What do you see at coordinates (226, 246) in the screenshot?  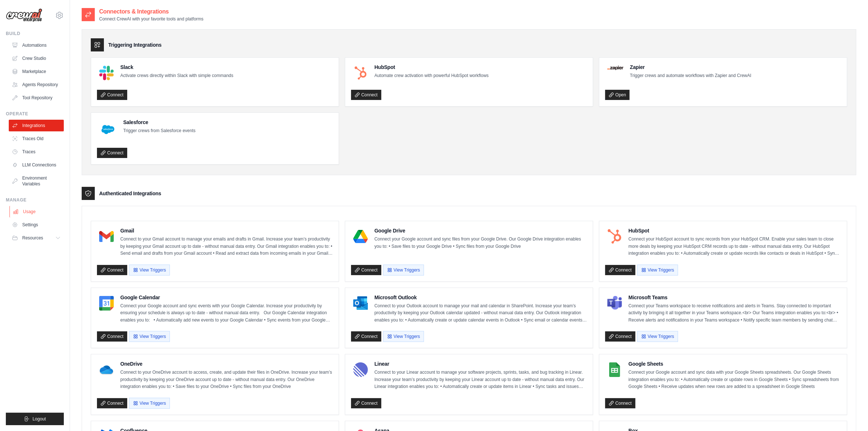 I see `p: Connect to your Gmail account to manage your emails and drafts in Gmail. Increase your team’s pro...` at bounding box center [226, 246].